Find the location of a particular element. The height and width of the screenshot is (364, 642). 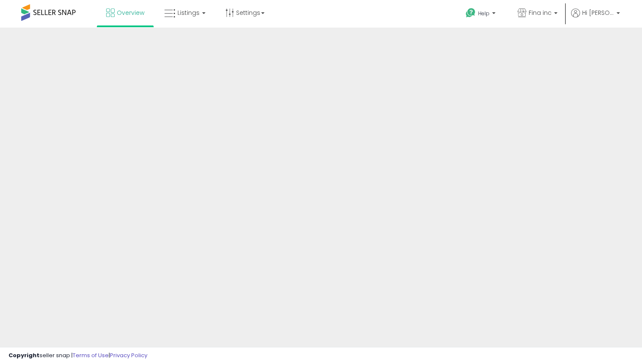

i: Get Help is located at coordinates (471, 13).